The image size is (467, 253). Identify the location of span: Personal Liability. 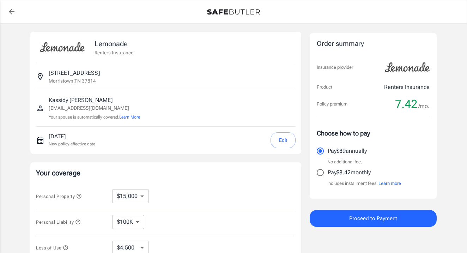
(58, 222).